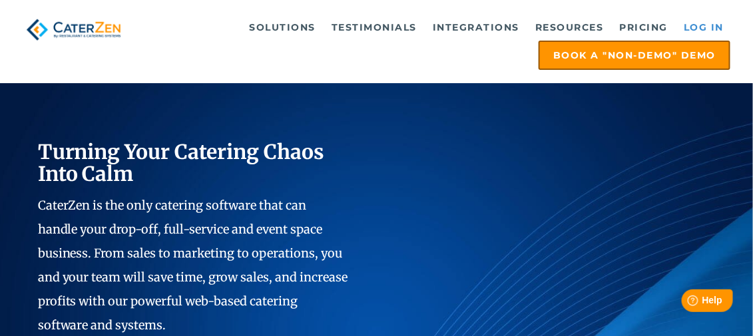  What do you see at coordinates (704, 27) in the screenshot?
I see `a: Log in` at bounding box center [704, 27].